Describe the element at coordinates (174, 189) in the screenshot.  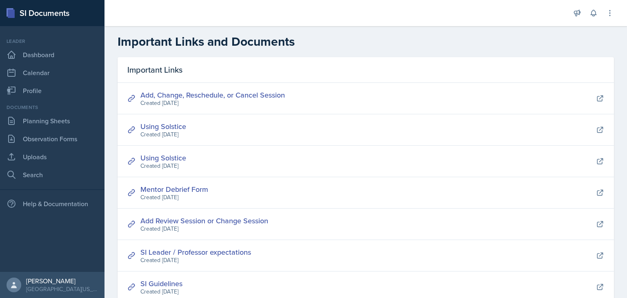
I see `a: Mentor Debrief Form` at that location.